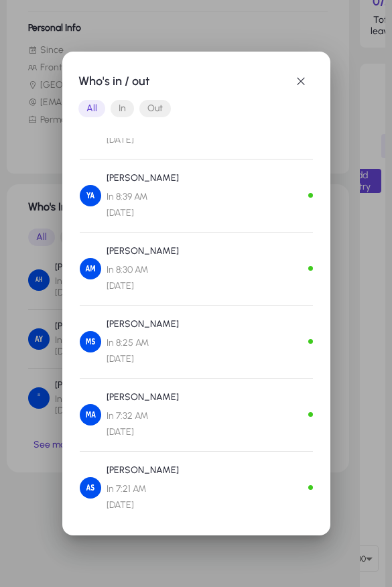  What do you see at coordinates (92, 109) in the screenshot?
I see `button: All` at bounding box center [92, 109].